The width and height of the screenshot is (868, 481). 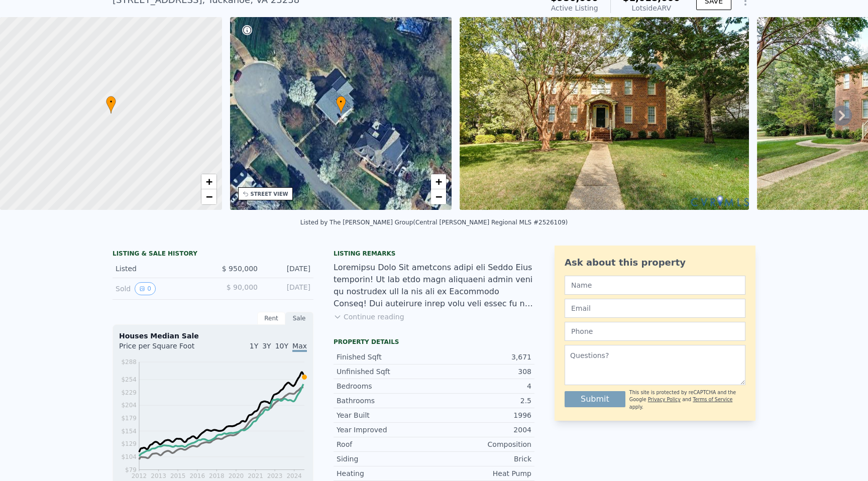 What do you see at coordinates (253, 346) in the screenshot?
I see `span: 1Y` at bounding box center [253, 346].